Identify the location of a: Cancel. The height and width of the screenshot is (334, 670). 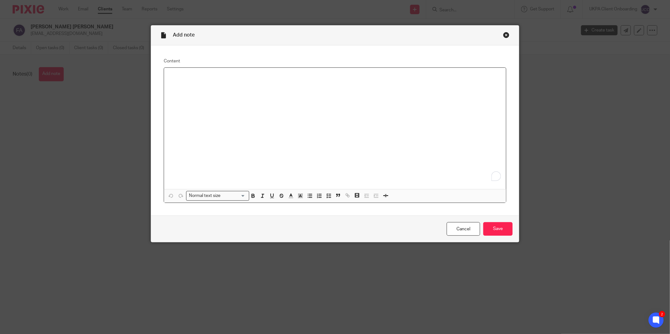
(464, 229).